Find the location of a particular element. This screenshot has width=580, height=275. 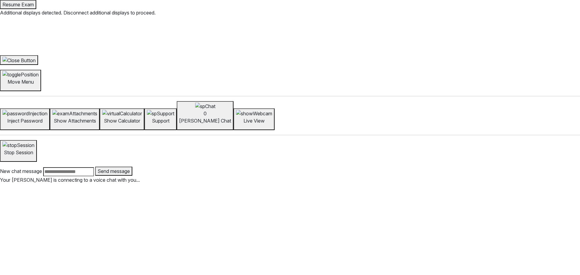

button: Show Attachments is located at coordinates (75, 119).